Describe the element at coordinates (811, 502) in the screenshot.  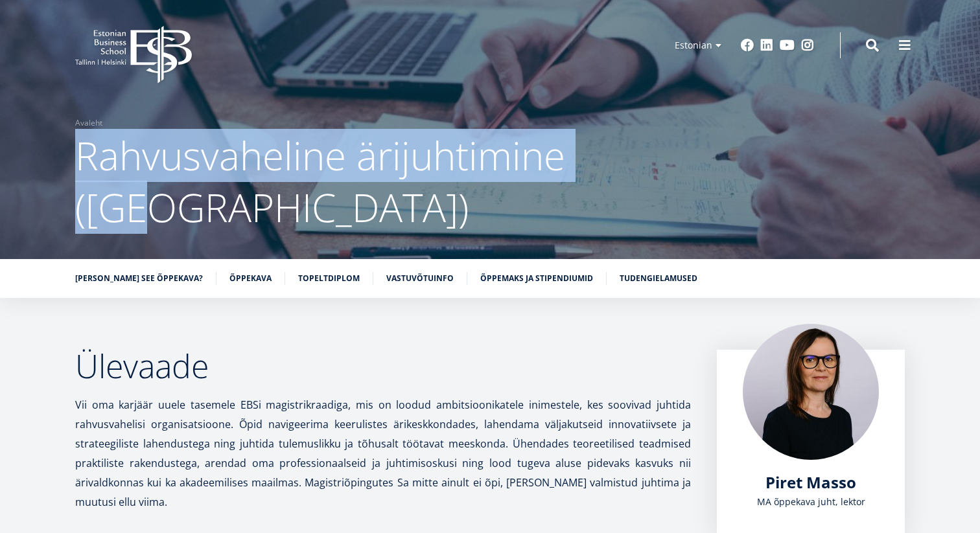
I see `div: MA õppekava juht, lektor` at that location.